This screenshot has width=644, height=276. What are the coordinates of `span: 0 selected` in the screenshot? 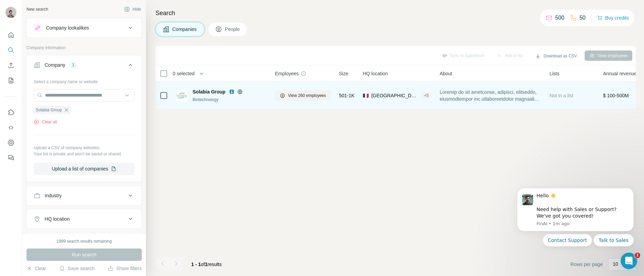 It's located at (184, 73).